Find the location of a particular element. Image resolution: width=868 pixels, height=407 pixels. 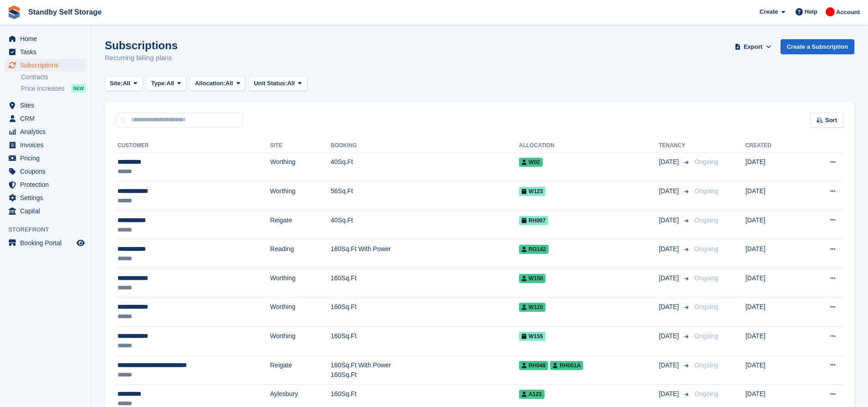

span: Protection is located at coordinates (48, 185).